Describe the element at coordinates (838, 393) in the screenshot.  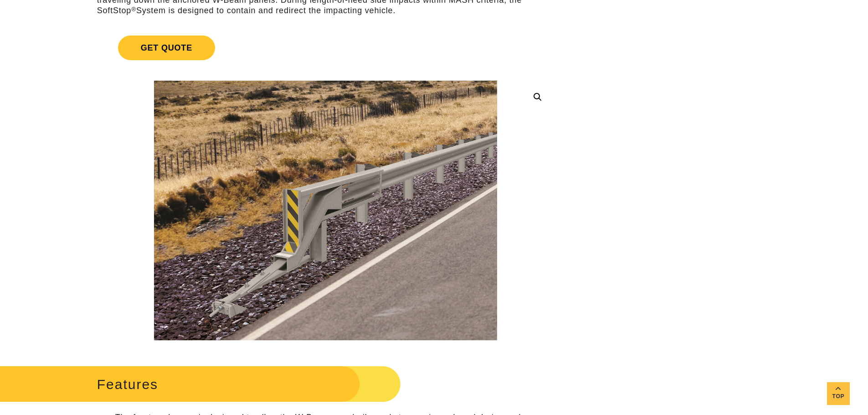
I see `a: Top` at that location.